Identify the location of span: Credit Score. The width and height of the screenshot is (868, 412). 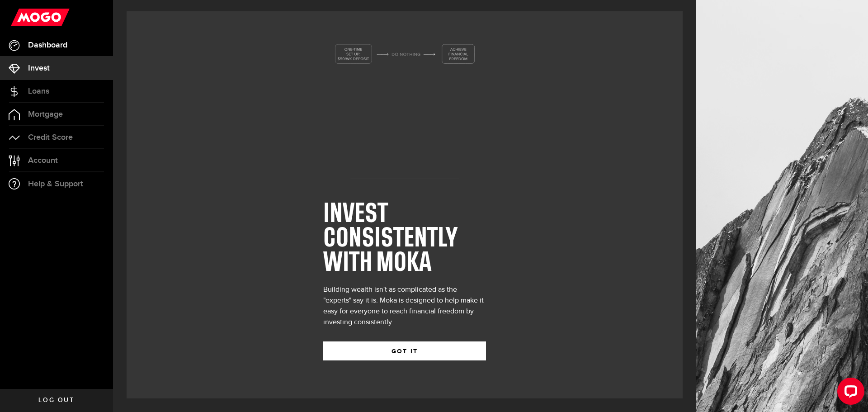
(50, 138).